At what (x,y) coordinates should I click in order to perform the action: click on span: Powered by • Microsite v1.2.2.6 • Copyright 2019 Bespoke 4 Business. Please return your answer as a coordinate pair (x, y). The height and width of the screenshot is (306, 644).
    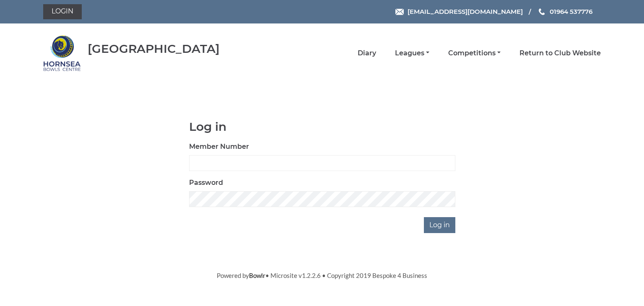
    Looking at the image, I should click on (322, 275).